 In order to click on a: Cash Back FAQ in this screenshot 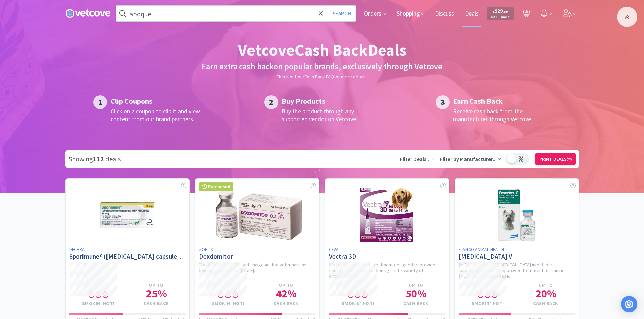, I will do `click(319, 77)`.